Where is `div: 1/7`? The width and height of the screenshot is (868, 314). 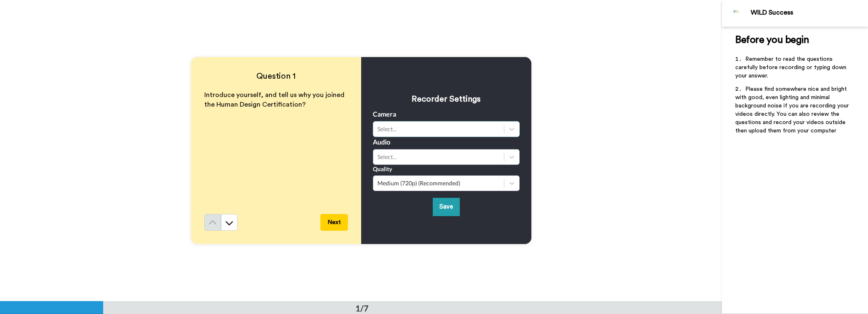
div: 1/7 is located at coordinates (362, 308).